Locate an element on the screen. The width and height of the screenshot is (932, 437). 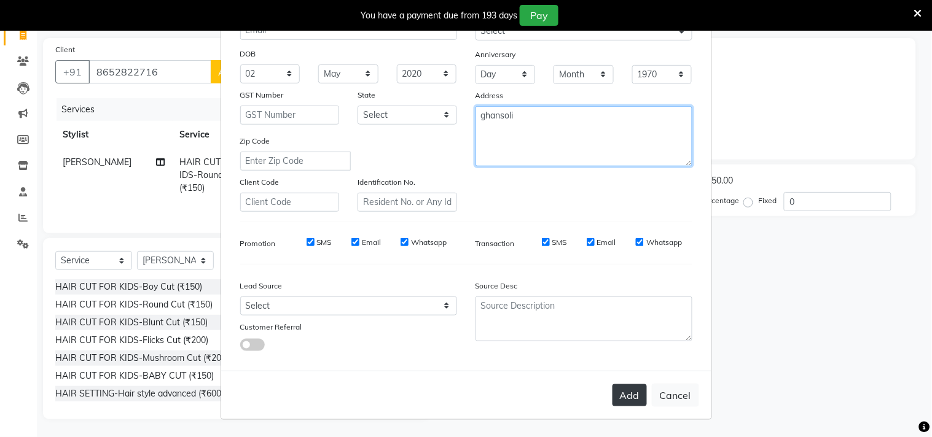
label: Zip Code is located at coordinates (255, 141).